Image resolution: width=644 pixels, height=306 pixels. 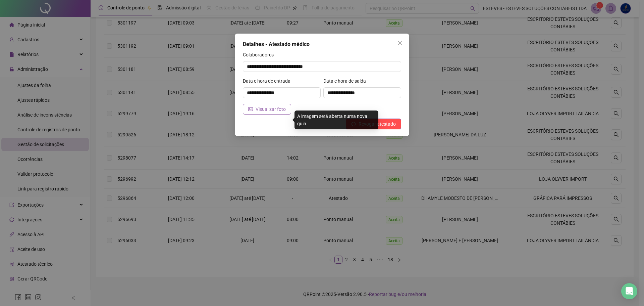 What do you see at coordinates (267, 109) in the screenshot?
I see `button: Visualizar foto` at bounding box center [267, 109].